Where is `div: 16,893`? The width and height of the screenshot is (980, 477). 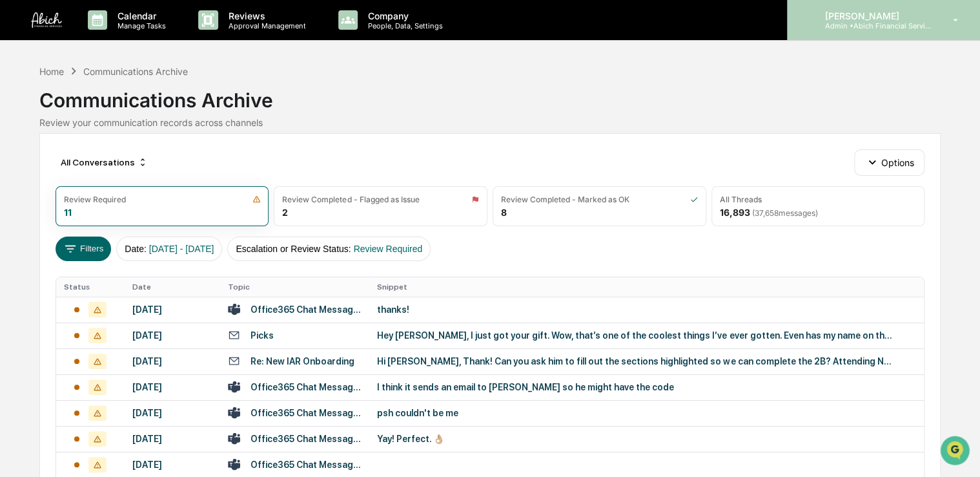 div: 16,893 is located at coordinates (769, 212).